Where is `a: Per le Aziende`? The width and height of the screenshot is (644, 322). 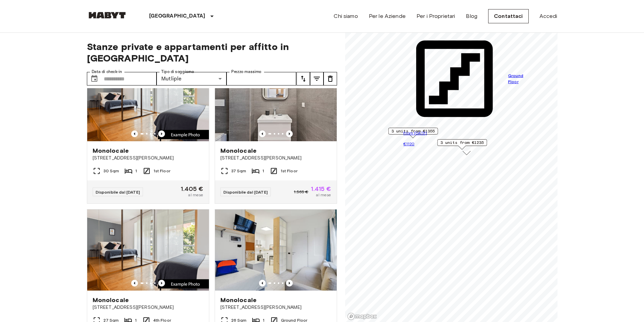
a: Per le Aziende is located at coordinates (386, 16).